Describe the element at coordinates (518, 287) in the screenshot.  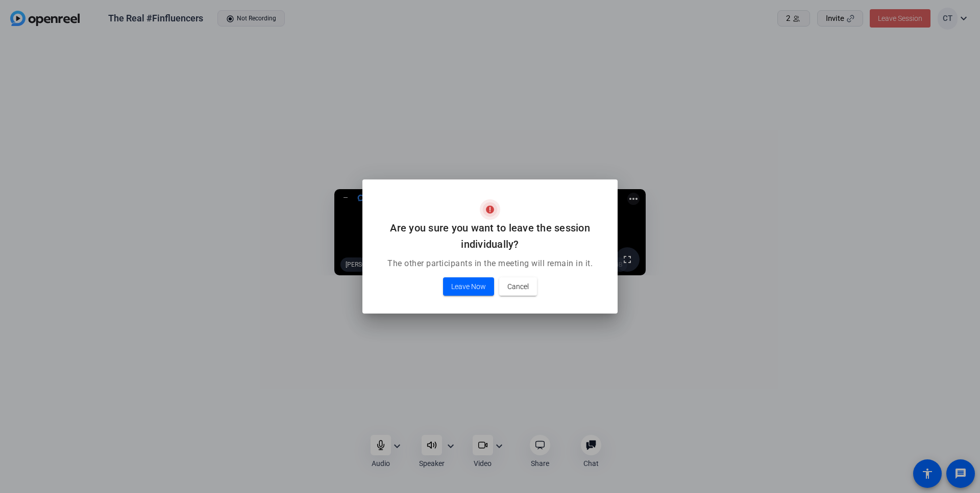
I see `button: Cancel` at that location.